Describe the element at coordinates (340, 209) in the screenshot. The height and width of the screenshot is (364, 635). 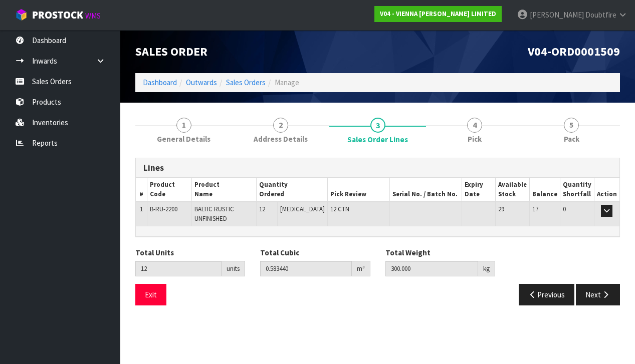
I see `span: 12 CTN` at that location.